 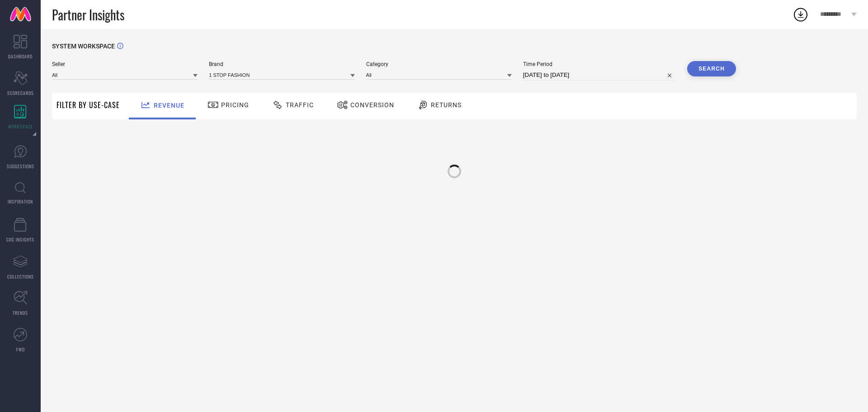 What do you see at coordinates (235, 105) in the screenshot?
I see `span: Pricing` at bounding box center [235, 105].